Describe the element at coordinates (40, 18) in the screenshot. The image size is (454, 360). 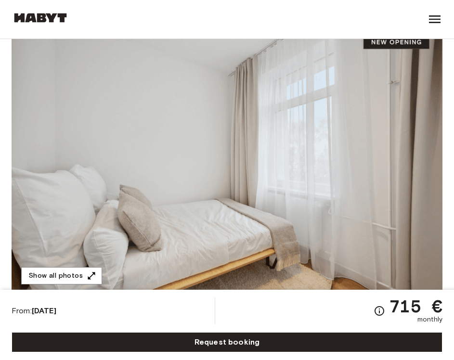
I see `img: Habyt` at that location.